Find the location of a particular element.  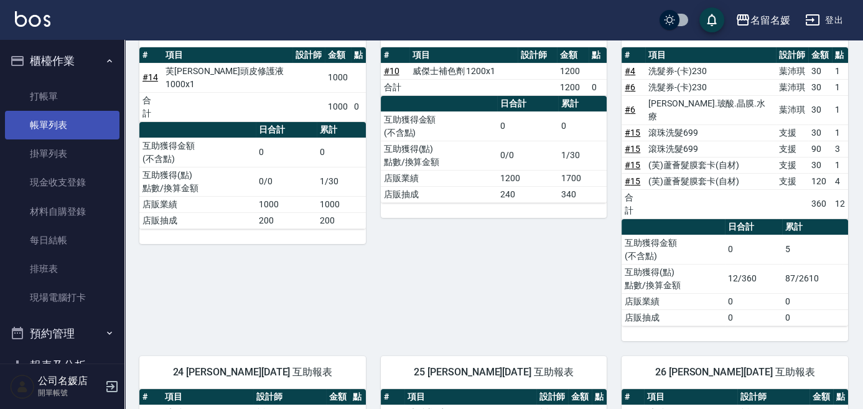

td: 0/0 is located at coordinates (286, 181).